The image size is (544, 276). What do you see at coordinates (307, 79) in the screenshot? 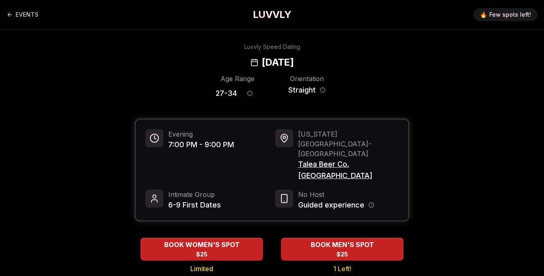
I see `div: Orientation` at bounding box center [307, 79].